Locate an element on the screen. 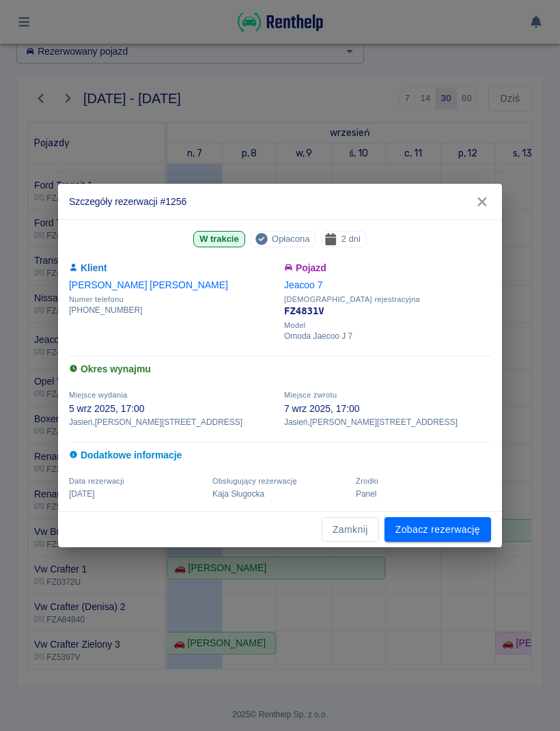 This screenshot has height=731, width=560. button: Zamknij is located at coordinates (351, 530).